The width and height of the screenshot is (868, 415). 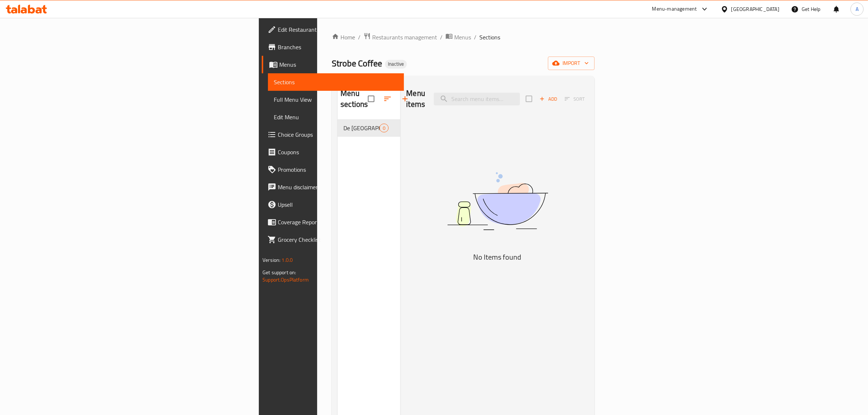 I want to click on span: Full Menu View, so click(x=336, y=99).